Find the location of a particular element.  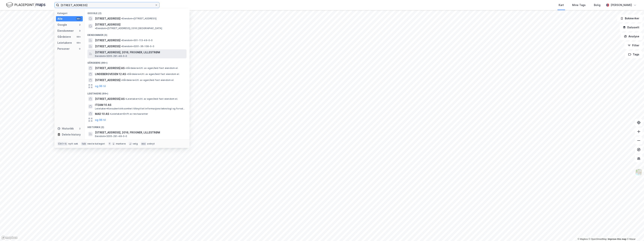

a: Mapbox is located at coordinates (583, 239).